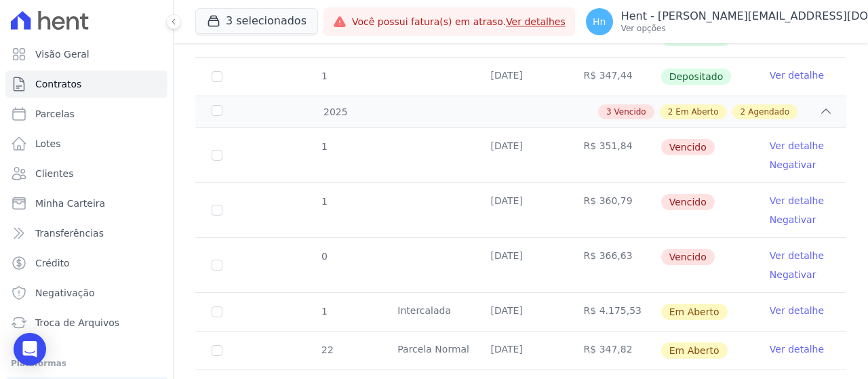 This screenshot has height=379, width=868. What do you see at coordinates (86, 293) in the screenshot?
I see `a: Negativação` at bounding box center [86, 293].